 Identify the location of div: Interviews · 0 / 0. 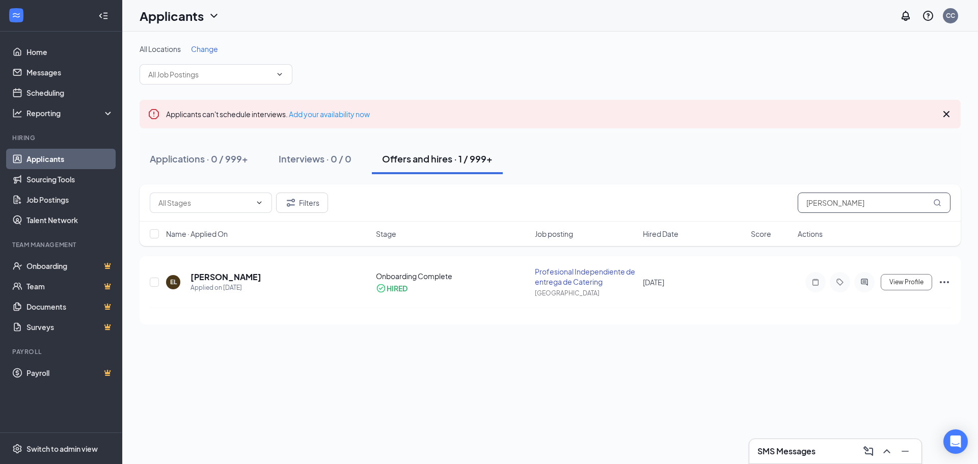
(315, 158).